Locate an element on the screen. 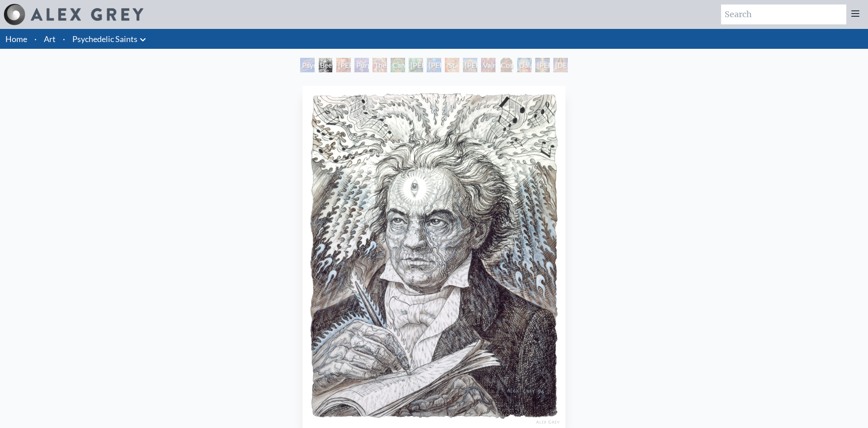 The height and width of the screenshot is (428, 868). a: Psychedelic Saints is located at coordinates (105, 39).